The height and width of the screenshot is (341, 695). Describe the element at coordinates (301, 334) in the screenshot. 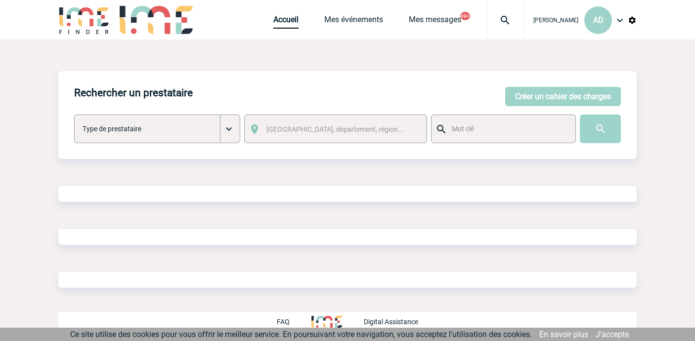

I see `span: Ce site utilise des cookies pour vous offrir le meilleur service. En poursuivant votre navigation...` at that location.